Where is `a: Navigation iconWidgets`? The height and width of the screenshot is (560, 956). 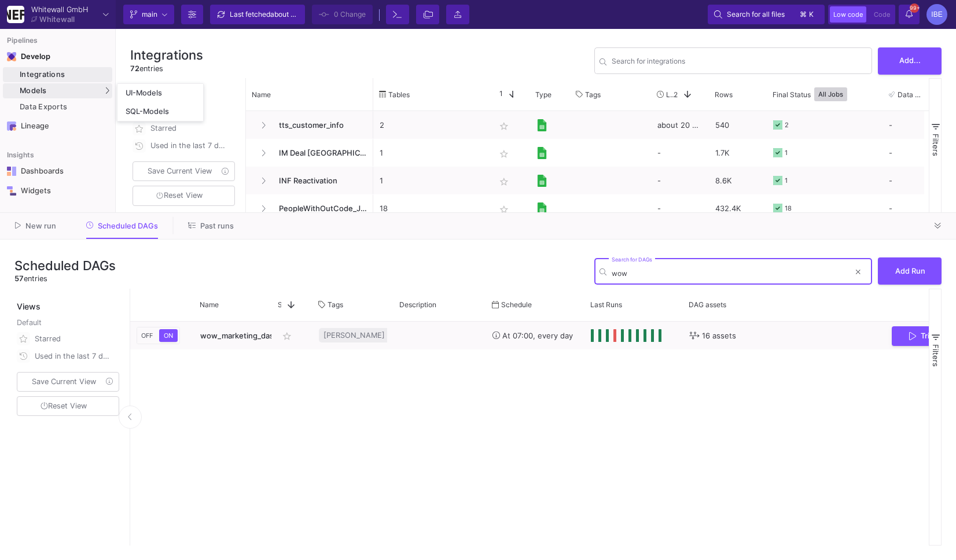 a: Navigation iconWidgets is located at coordinates (57, 191).